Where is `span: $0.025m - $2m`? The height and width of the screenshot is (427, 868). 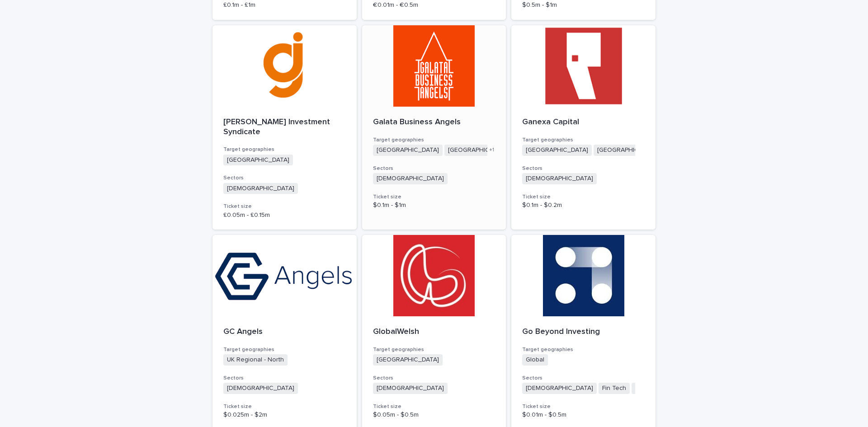
span: $0.025m - $2m is located at coordinates (245, 415).